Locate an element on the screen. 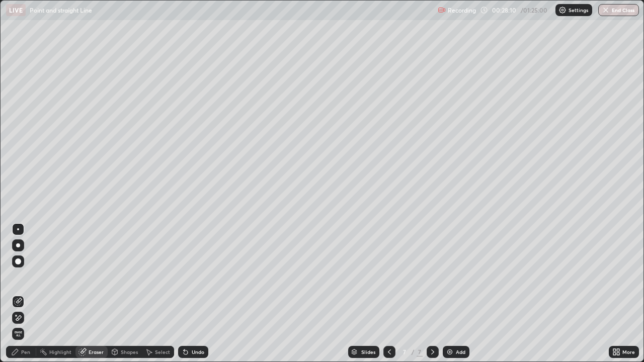 The image size is (644, 362). div: More is located at coordinates (628, 352).